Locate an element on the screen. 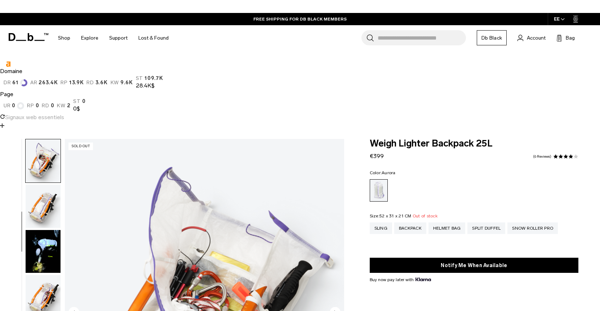 The width and height of the screenshot is (600, 311). div: EE is located at coordinates (560, 19).